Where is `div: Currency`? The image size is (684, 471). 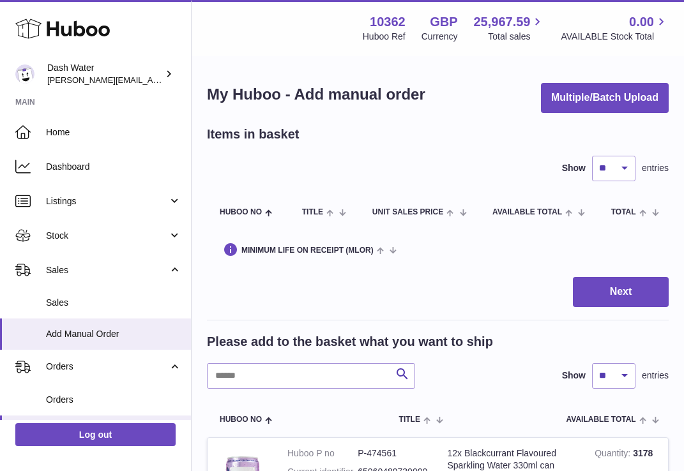 div: Currency is located at coordinates (439, 36).